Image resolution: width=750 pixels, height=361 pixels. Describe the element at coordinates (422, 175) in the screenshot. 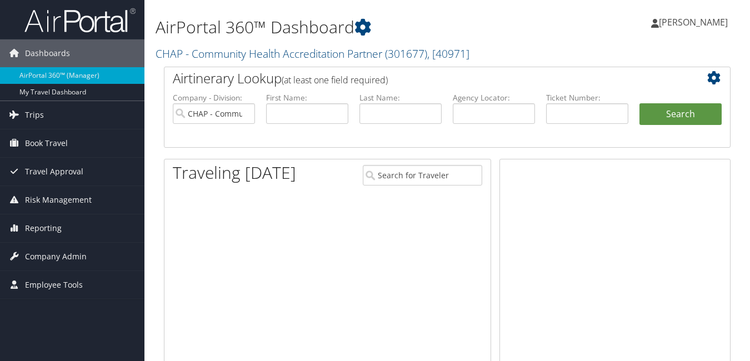

I see `input: Search for Traveler` at that location.